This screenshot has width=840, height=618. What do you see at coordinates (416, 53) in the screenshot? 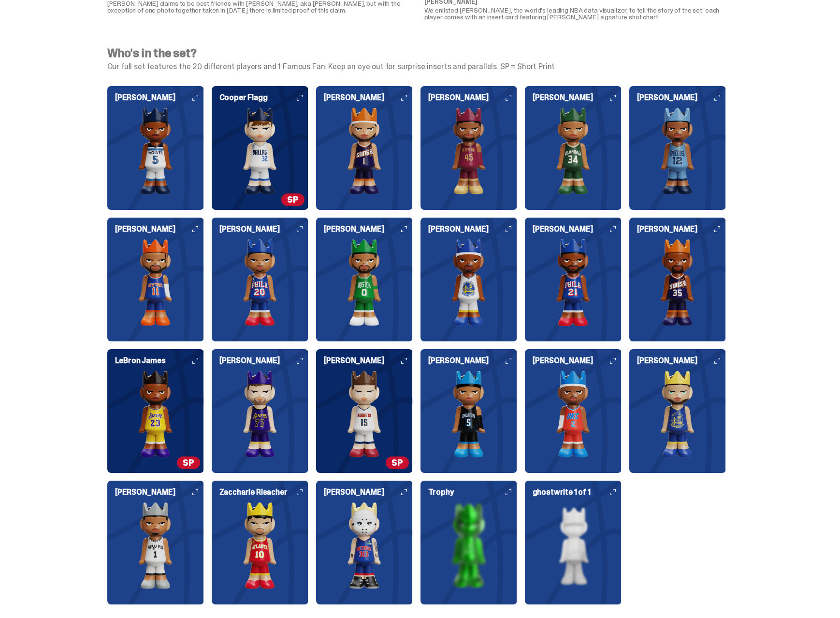
I see `h4: Who's in the set?` at bounding box center [416, 53].